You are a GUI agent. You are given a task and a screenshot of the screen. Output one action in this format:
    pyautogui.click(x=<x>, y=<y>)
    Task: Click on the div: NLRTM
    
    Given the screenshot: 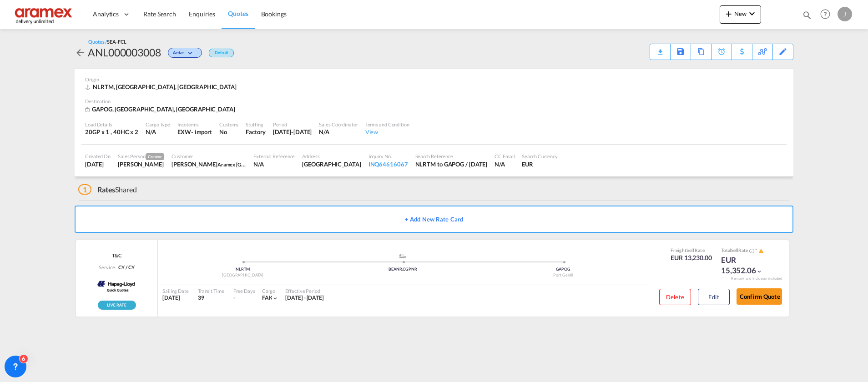 What is the action you would take?
    pyautogui.click(x=243, y=269)
    